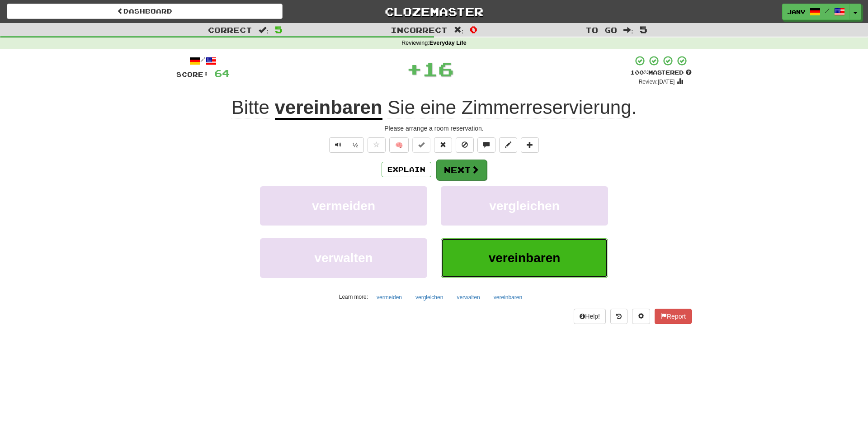 The image size is (868, 428). Describe the element at coordinates (250, 107) in the screenshot. I see `span: Bitte` at that location.